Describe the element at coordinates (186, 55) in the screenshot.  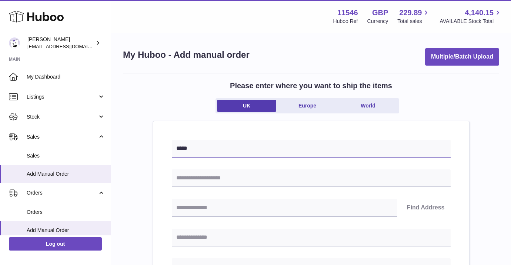
I see `h1: My Huboo - Add manual order` at that location.